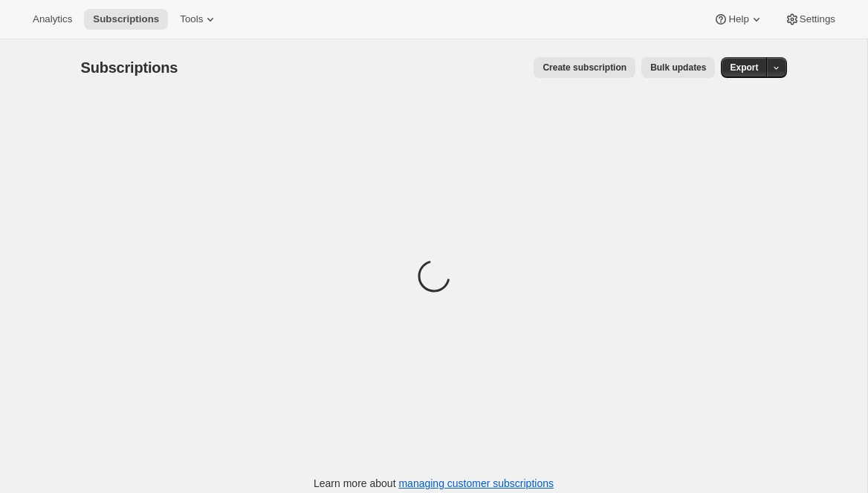 This screenshot has width=868, height=493. Describe the element at coordinates (678, 68) in the screenshot. I see `button: Bulk updates` at that location.